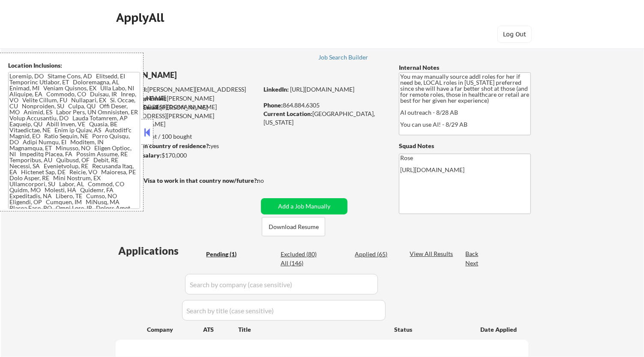  What do you see at coordinates (465, 68) in the screenshot?
I see `div: Internal Notes` at bounding box center [465, 68].